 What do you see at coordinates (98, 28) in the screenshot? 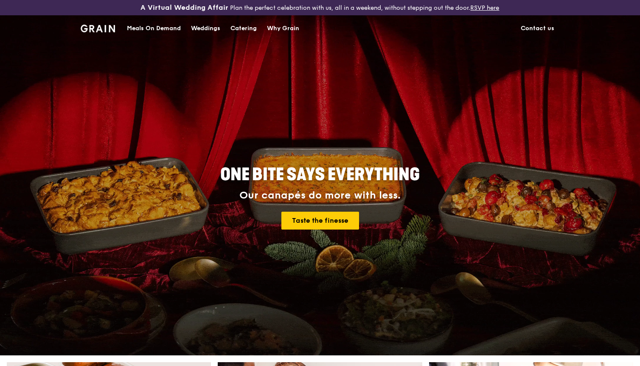
I see `img: Grain` at bounding box center [98, 28].